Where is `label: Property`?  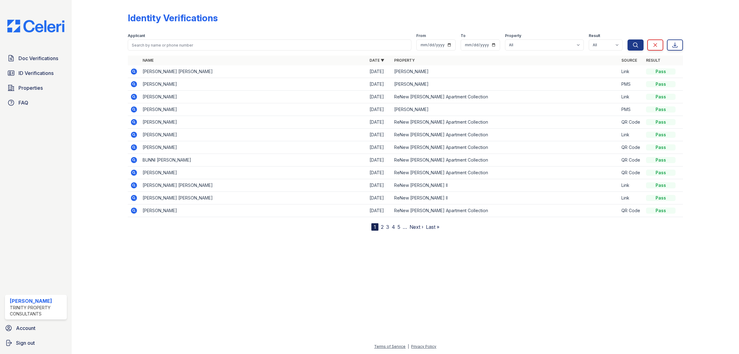
label: Property is located at coordinates (513, 36).